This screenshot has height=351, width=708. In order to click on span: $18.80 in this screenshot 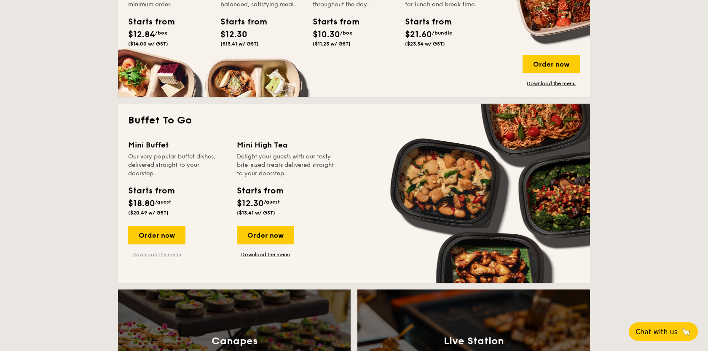, I will do `click(142, 203)`.